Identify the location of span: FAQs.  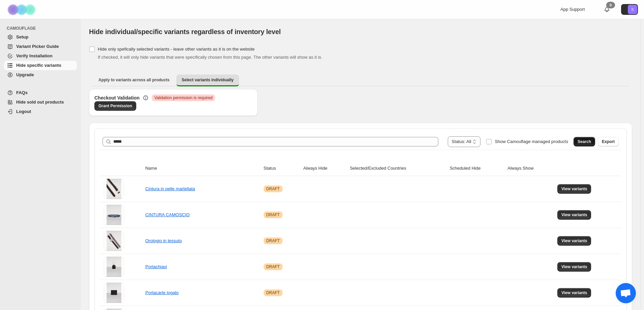
(22, 92).